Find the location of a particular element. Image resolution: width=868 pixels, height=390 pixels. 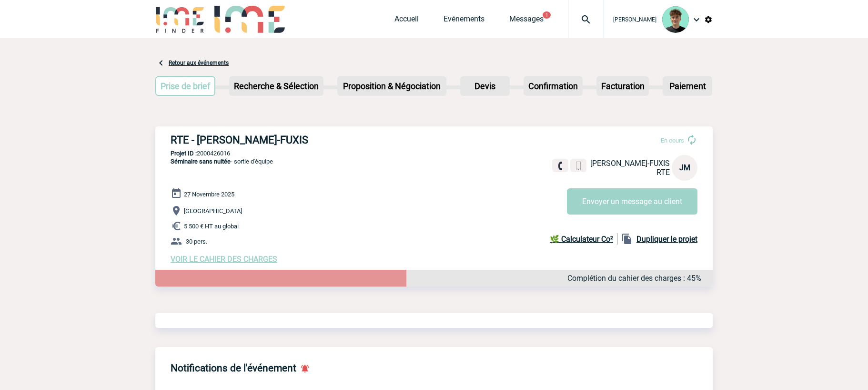

span: 30 pers. is located at coordinates (196, 241).